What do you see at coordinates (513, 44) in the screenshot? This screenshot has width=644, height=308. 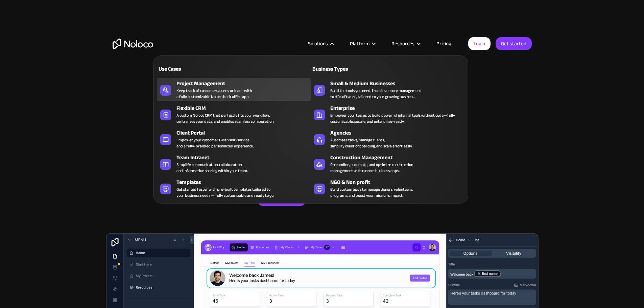 I see `a: Get started` at bounding box center [513, 44].